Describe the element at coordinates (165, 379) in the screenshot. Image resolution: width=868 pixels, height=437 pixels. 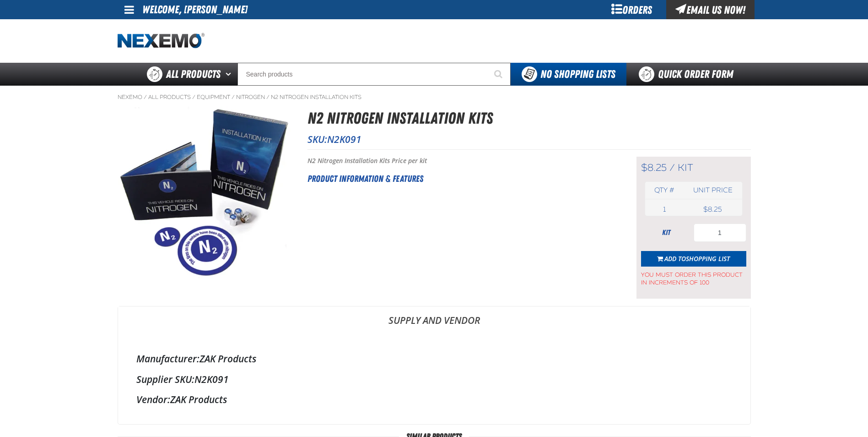
I see `label: Supplier SKU:` at that location.